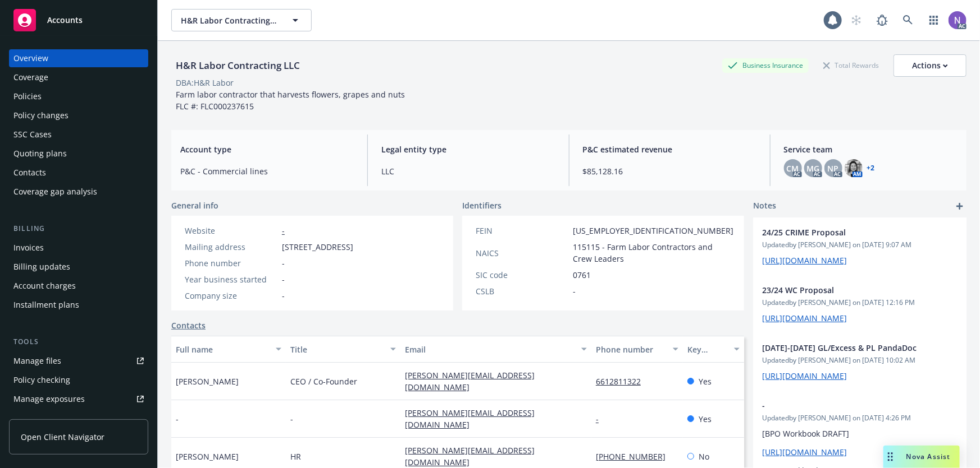  What do you see at coordinates (78, 380) in the screenshot?
I see `a: Policy checking` at bounding box center [78, 380].